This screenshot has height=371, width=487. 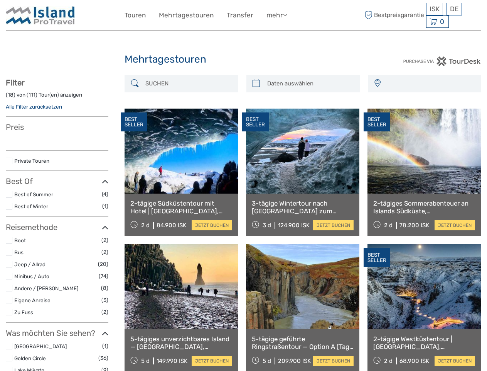 I want to click on img: Iceland ProTravel, so click(x=41, y=15).